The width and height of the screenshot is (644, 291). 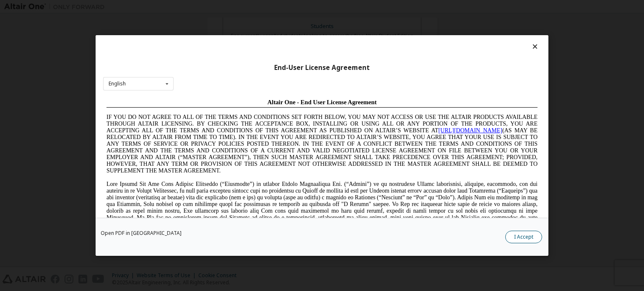 What do you see at coordinates (117, 84) in the screenshot?
I see `div: English` at bounding box center [117, 84].